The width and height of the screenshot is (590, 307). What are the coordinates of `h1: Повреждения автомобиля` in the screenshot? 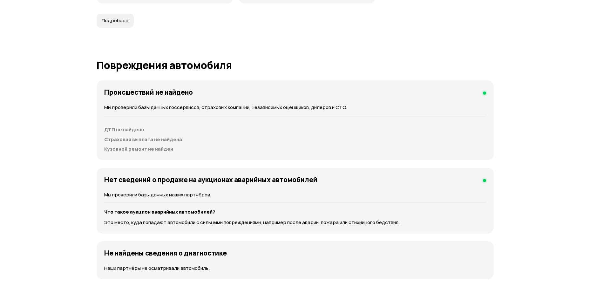 It's located at (295, 65).